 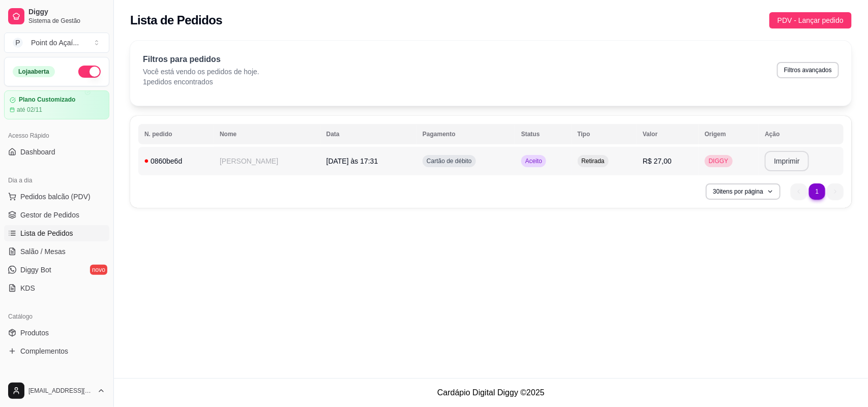 What do you see at coordinates (657, 161) in the screenshot?
I see `span: R$ 27,00` at bounding box center [657, 161].